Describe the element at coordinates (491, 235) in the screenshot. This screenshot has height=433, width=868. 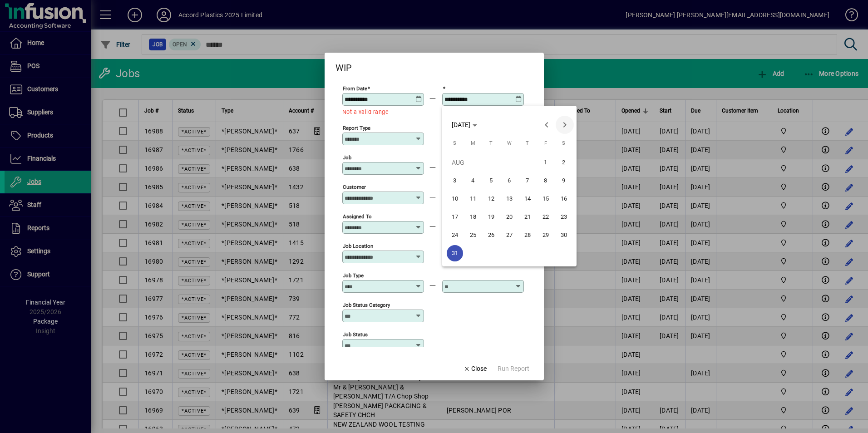
I see `button: Tue Aug 26 2025` at that location.